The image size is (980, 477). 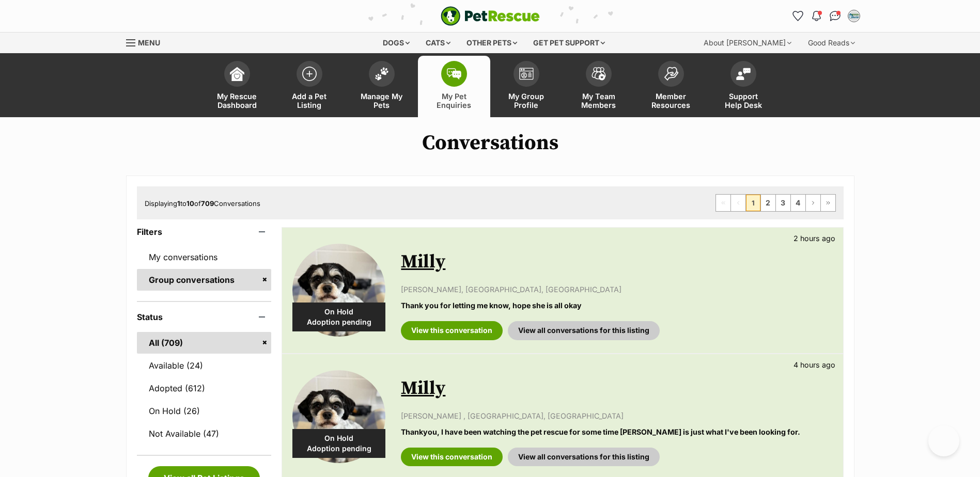 What do you see at coordinates (744, 86) in the screenshot?
I see `a: Support Help Desk` at bounding box center [744, 86].